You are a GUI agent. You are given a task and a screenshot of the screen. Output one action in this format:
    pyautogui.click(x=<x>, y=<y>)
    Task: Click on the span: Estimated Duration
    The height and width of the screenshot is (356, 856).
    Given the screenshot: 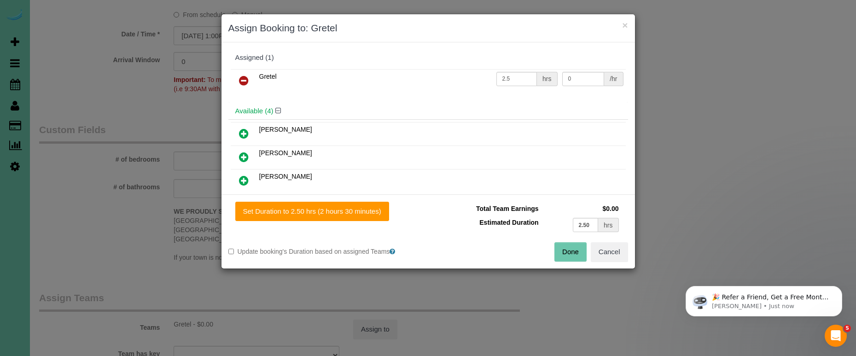 What is the action you would take?
    pyautogui.click(x=509, y=222)
    